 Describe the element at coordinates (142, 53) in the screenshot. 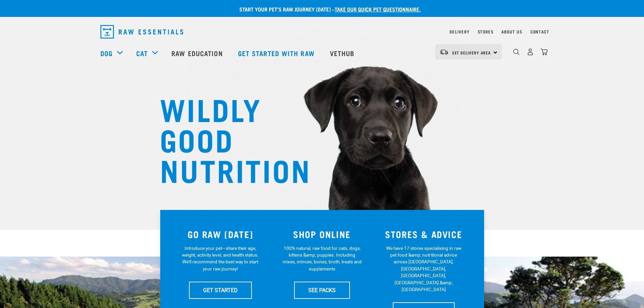

I see `a: Cat` at that location.